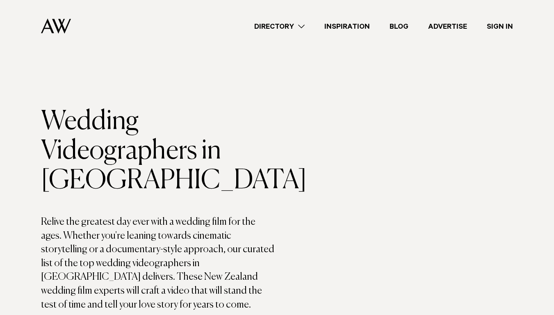 This screenshot has height=315, width=554. Describe the element at coordinates (279, 26) in the screenshot. I see `a: Directory` at that location.